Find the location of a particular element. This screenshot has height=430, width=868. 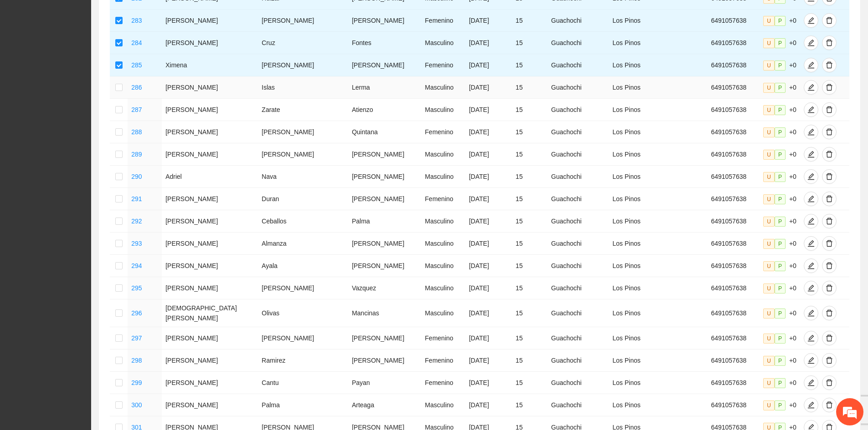

td: Adriel is located at coordinates (210, 176).